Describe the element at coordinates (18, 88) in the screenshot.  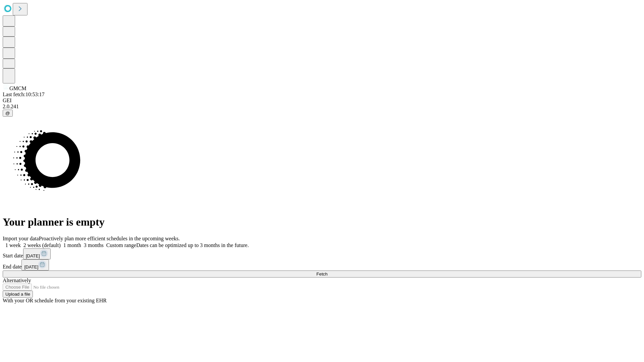
I see `span: GMCM` at that location.